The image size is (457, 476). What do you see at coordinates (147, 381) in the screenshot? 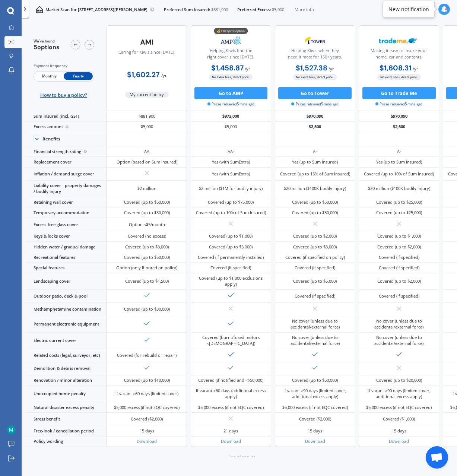
I see `div: Covered (up to $10,000)` at bounding box center [147, 381].